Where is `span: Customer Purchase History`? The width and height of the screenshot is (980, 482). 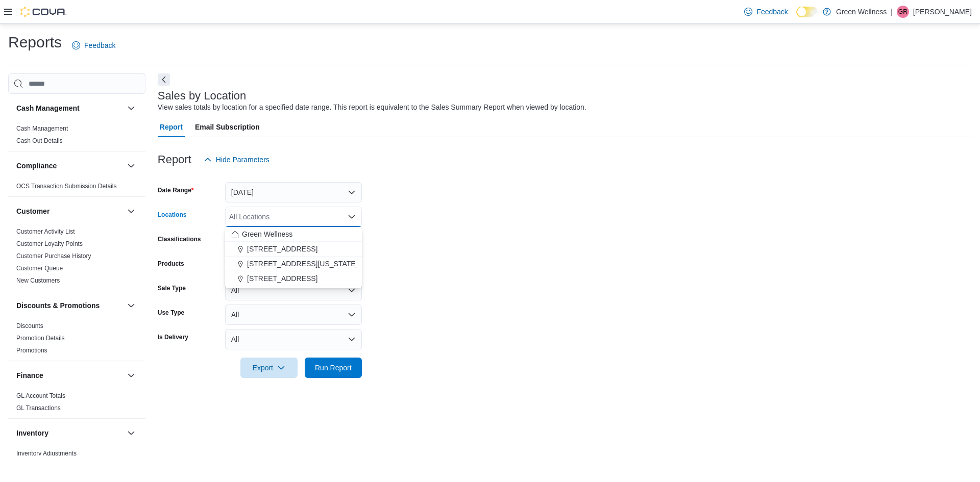
span: Customer Purchase History is located at coordinates (54, 256).